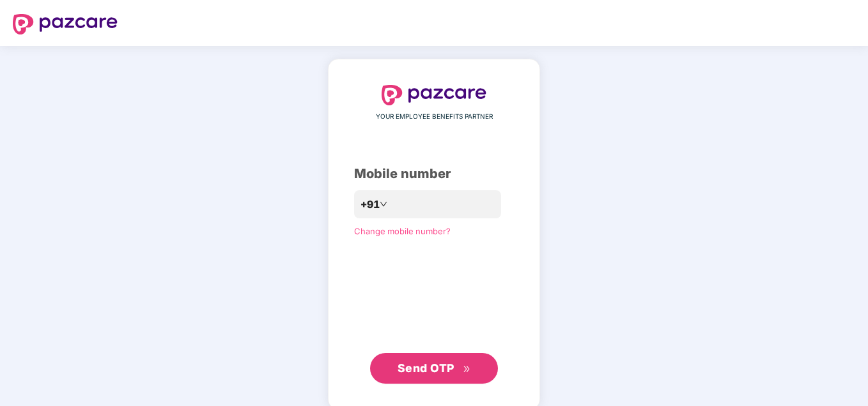 The height and width of the screenshot is (406, 868). I want to click on span: down, so click(383, 205).